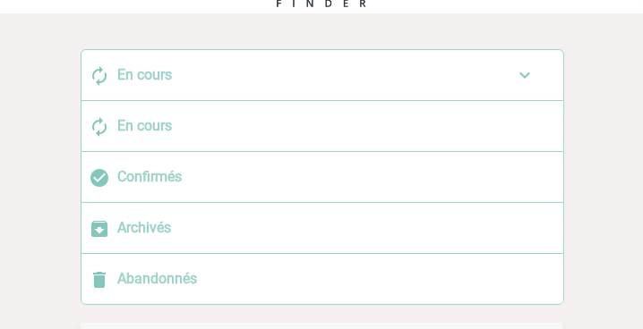 The width and height of the screenshot is (643, 329). What do you see at coordinates (322, 278) in the screenshot?
I see `li: Abandonnés` at bounding box center [322, 278].